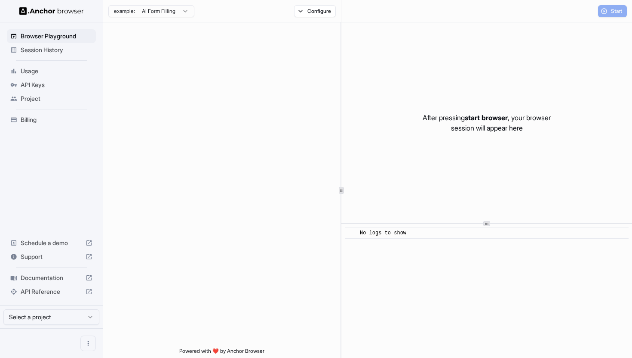 Image resolution: width=632 pixels, height=358 pixels. Describe the element at coordinates (51, 277) in the screenshot. I see `div: Documentation` at that location.